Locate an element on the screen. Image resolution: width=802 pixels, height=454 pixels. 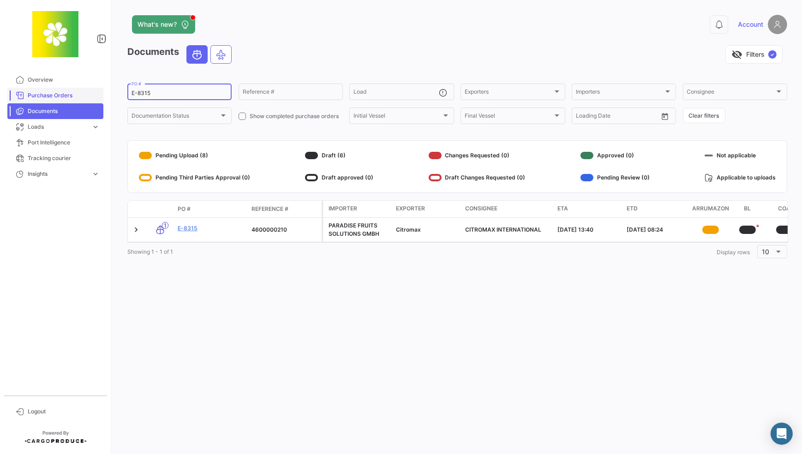
datatable-header-cell: BL is located at coordinates (747, 209).